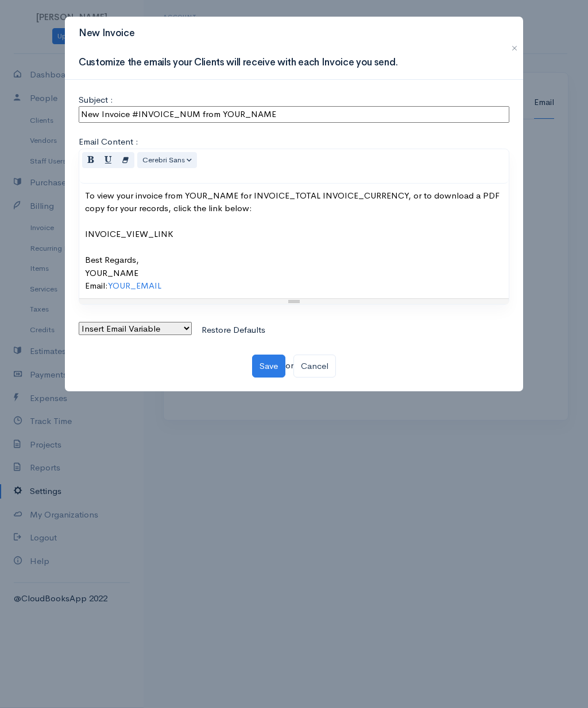 The width and height of the screenshot is (588, 708). Describe the element at coordinates (238, 62) in the screenshot. I see `span: Customize the emails your Clients will receive with each Invoice you send.` at that location.